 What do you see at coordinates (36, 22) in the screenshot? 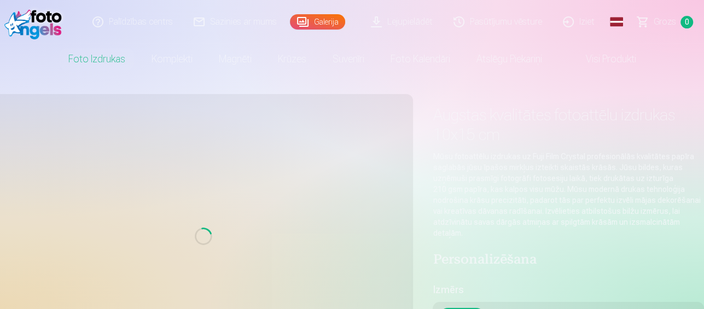
I see `img: /fa1` at bounding box center [36, 22].